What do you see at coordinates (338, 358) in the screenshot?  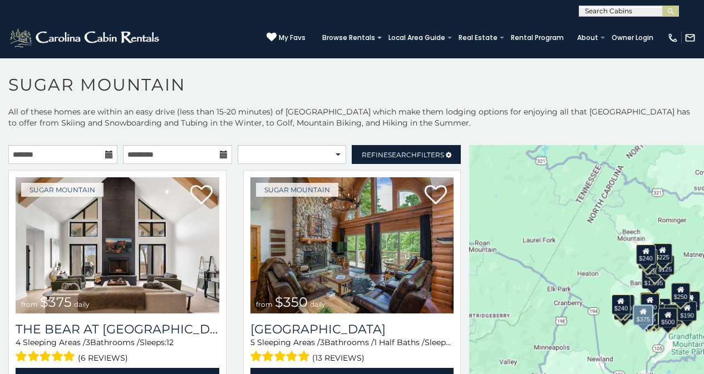 I see `span: (13 reviews)` at bounding box center [338, 358].